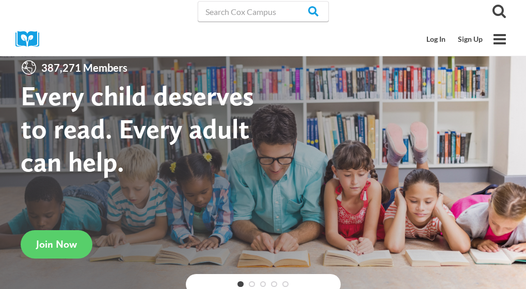 The height and width of the screenshot is (289, 526). Describe the element at coordinates (56, 244) in the screenshot. I see `span: Join Now` at that location.